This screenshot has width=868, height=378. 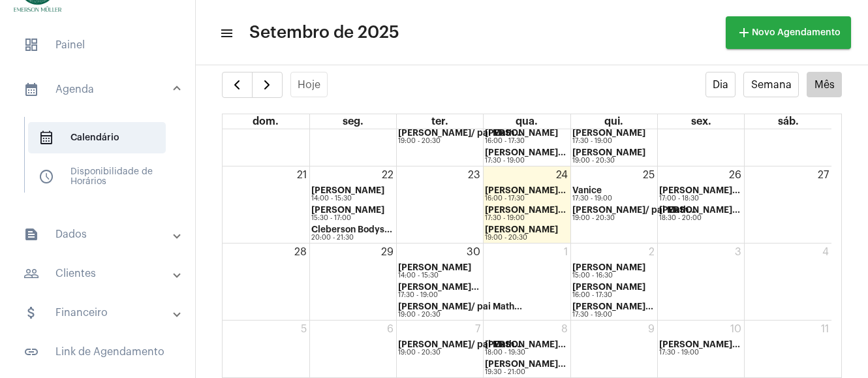 I want to click on div: 17:00 - 18:30, so click(x=700, y=198).